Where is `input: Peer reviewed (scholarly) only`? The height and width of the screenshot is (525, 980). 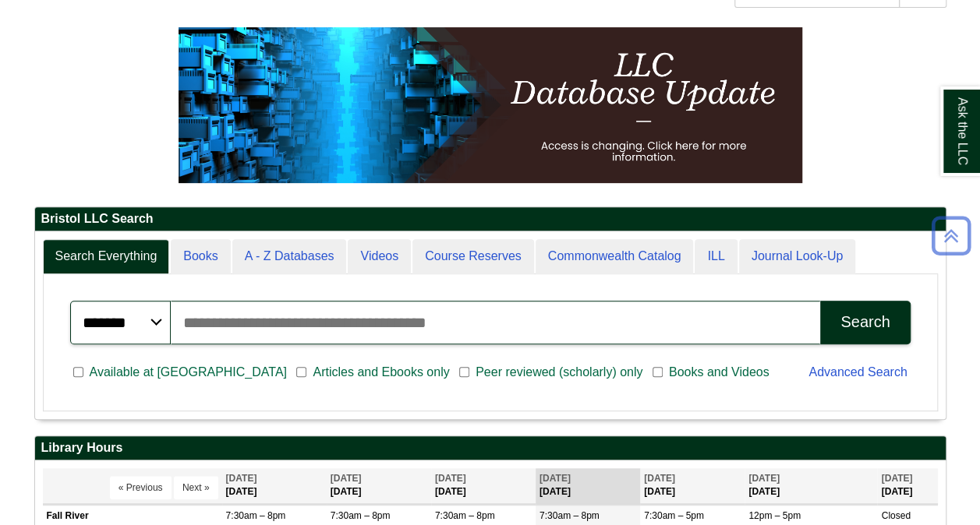
input: Peer reviewed (scholarly) only is located at coordinates (463, 373).